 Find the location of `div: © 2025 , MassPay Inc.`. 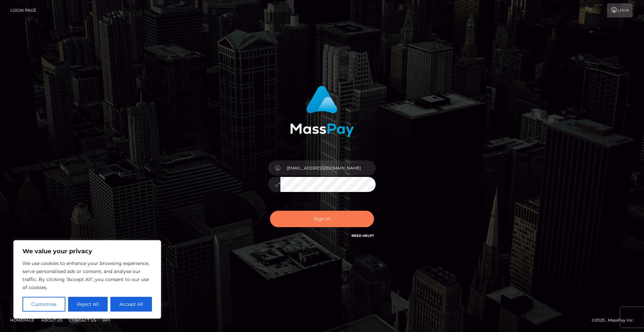

div: © 2025 , MassPay Inc. is located at coordinates (615, 321).